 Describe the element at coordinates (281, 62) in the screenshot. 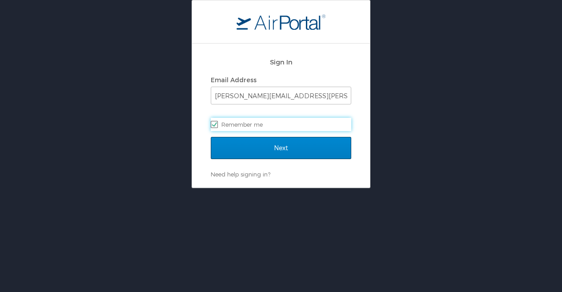

I see `h2: Sign In` at that location.